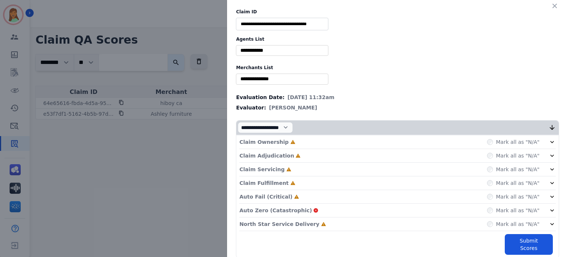 Image resolution: width=568 pixels, height=257 pixels. I want to click on p: Auto Fail (Critical), so click(265, 197).